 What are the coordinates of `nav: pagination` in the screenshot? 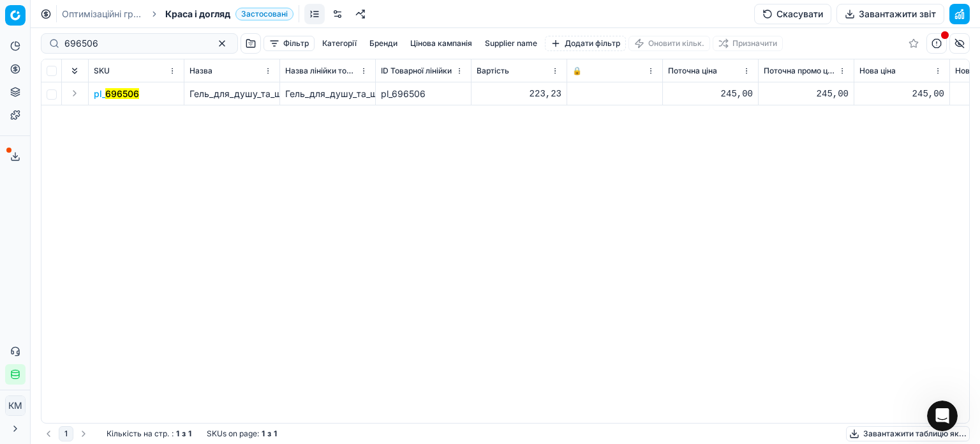 It's located at (66, 434).